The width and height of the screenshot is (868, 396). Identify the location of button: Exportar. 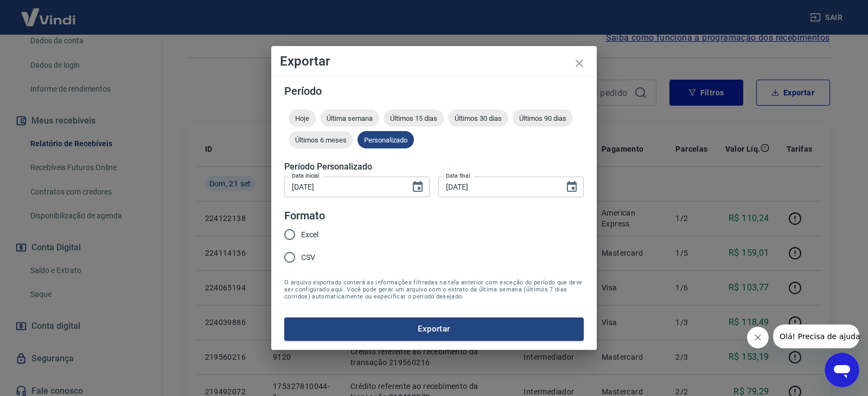
(434, 329).